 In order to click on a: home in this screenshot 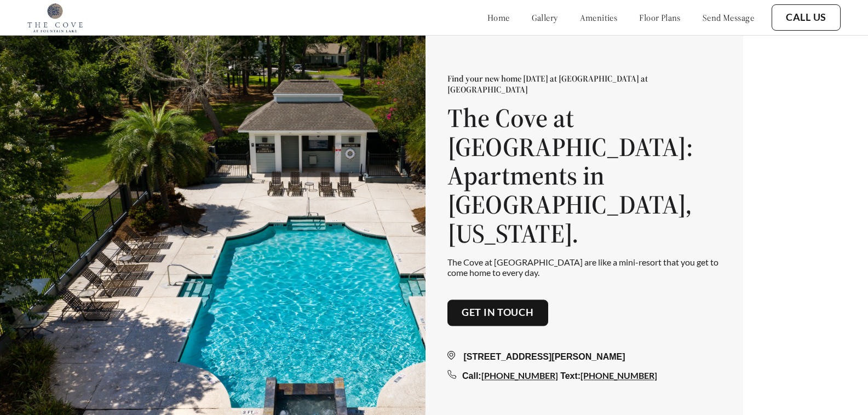, I will do `click(498, 18)`.